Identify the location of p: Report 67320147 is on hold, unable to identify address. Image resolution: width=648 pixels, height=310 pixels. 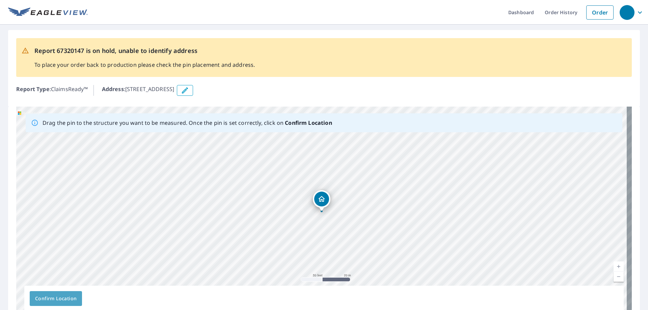
(144, 51).